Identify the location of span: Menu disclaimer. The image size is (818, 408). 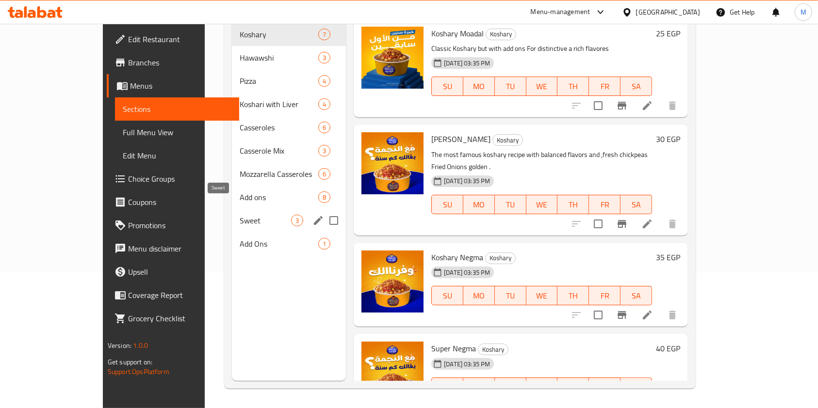
(180, 249).